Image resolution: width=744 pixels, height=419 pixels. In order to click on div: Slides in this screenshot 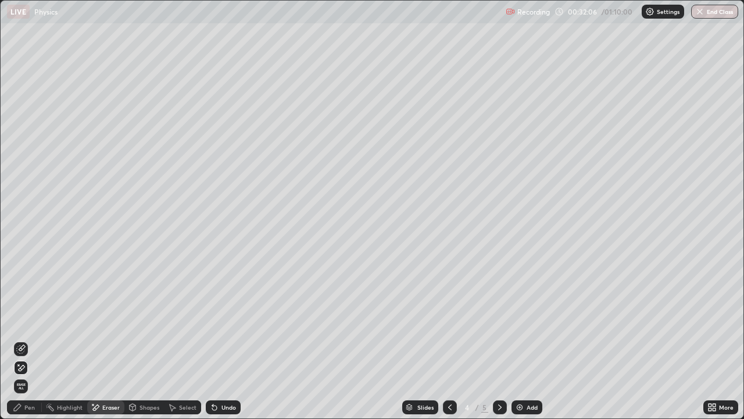, I will do `click(426, 407)`.